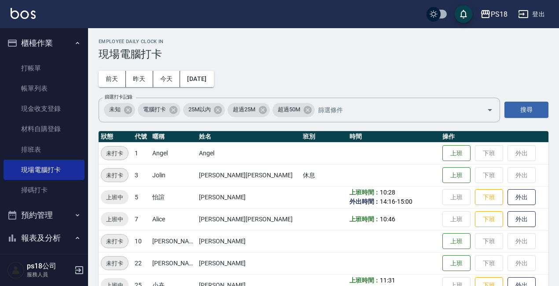 The height and width of the screenshot is (286, 559). What do you see at coordinates (249, 110) in the screenshot?
I see `div: 超過25M` at bounding box center [249, 110].